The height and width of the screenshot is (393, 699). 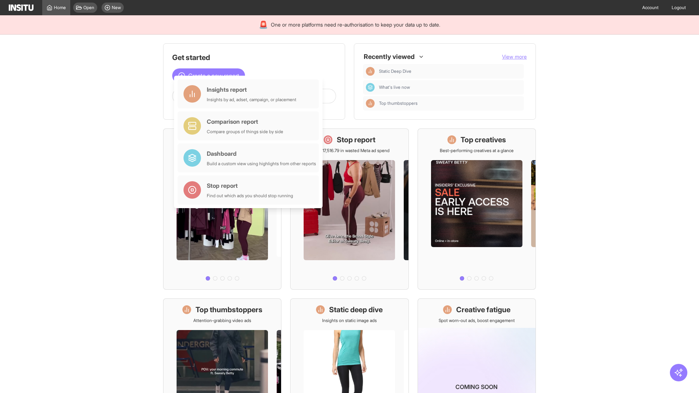 I want to click on p: Attention-grabbing video ads, so click(x=222, y=321).